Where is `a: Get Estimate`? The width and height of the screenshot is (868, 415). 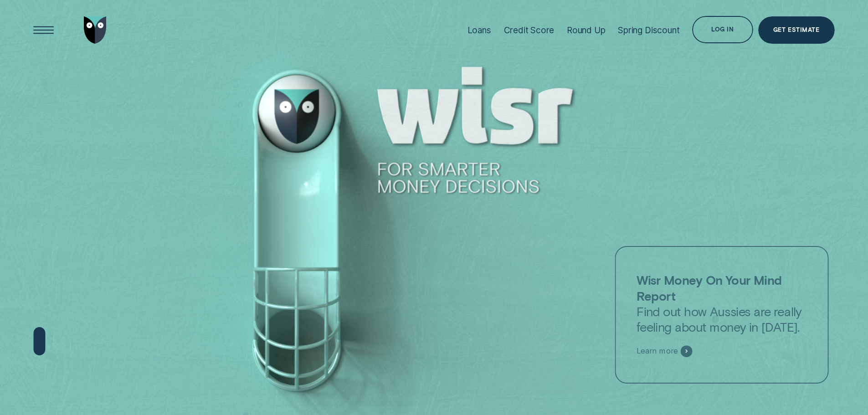
a: Get Estimate is located at coordinates (796, 30).